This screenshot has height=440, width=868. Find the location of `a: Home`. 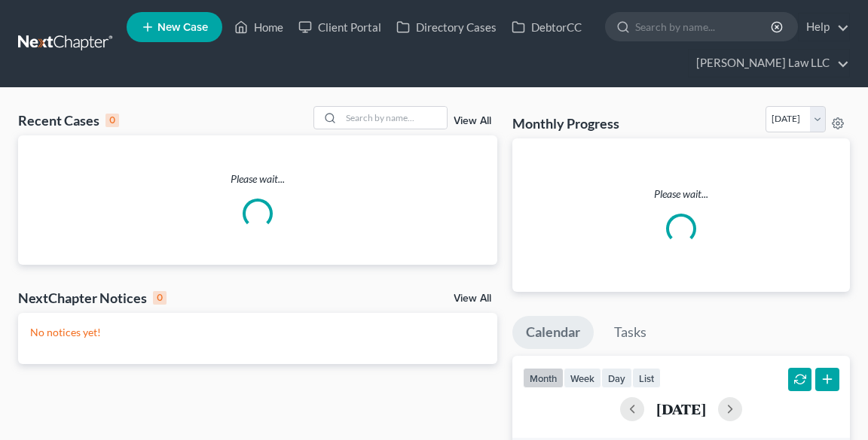

a: Home is located at coordinates (258, 27).